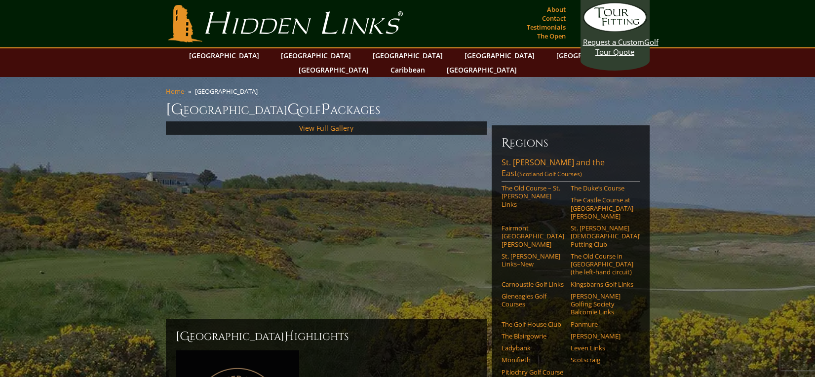  I want to click on a: Panmure, so click(601, 324).